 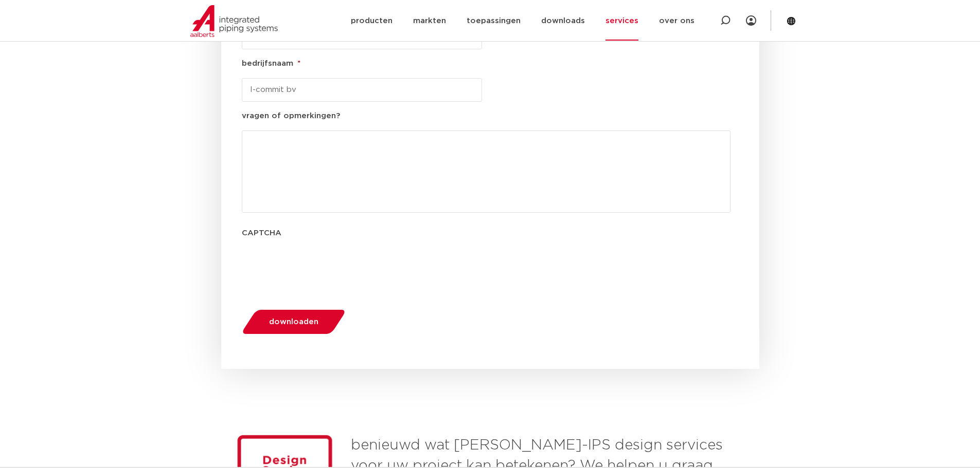 I want to click on a: toepassingen, so click(x=493, y=21).